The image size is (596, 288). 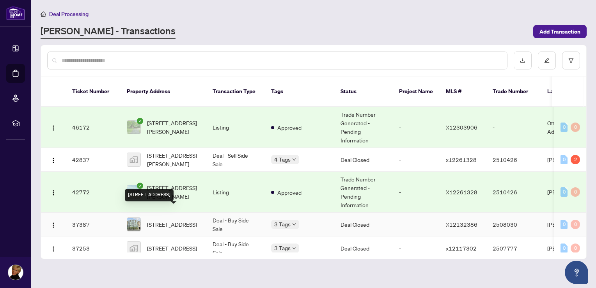 I want to click on span: Deal Processing, so click(x=69, y=14).